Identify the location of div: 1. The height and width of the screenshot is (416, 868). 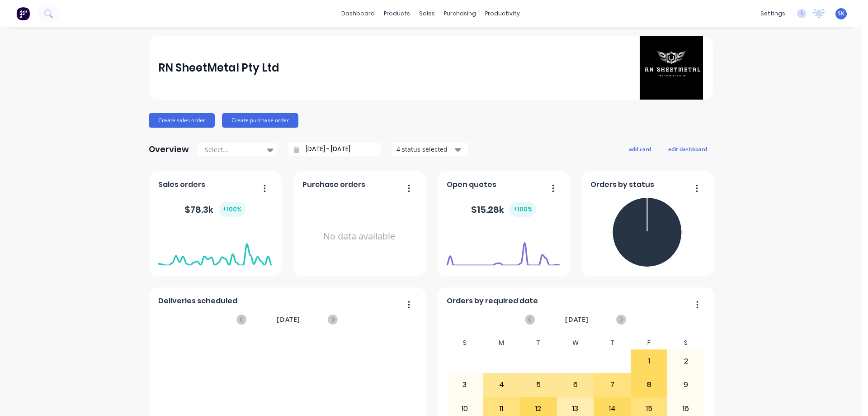
(649, 361).